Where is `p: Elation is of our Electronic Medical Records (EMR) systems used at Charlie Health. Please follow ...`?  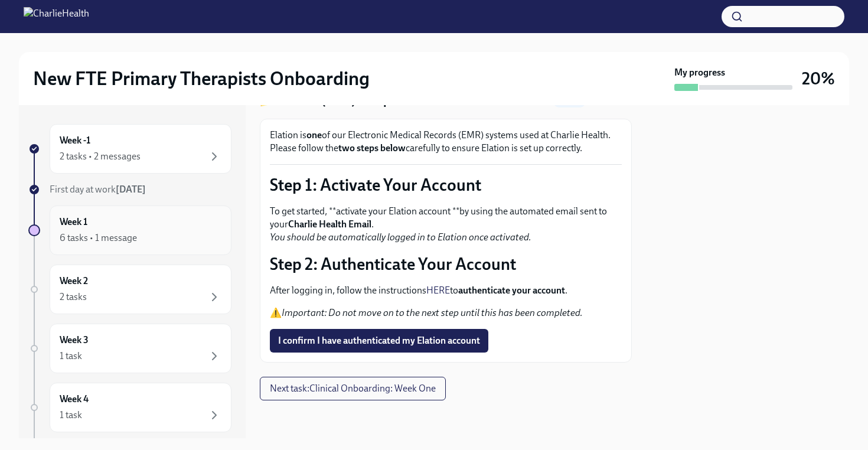 p: Elation is of our Electronic Medical Records (EMR) systems used at Charlie Health. Please follow ... is located at coordinates (446, 141).